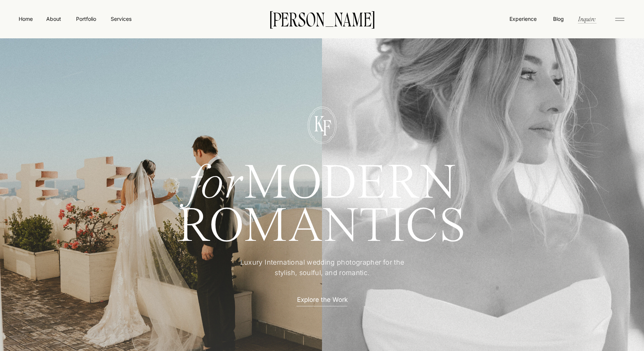 Image resolution: width=644 pixels, height=351 pixels. I want to click on a: Explore the Work, so click(322, 299).